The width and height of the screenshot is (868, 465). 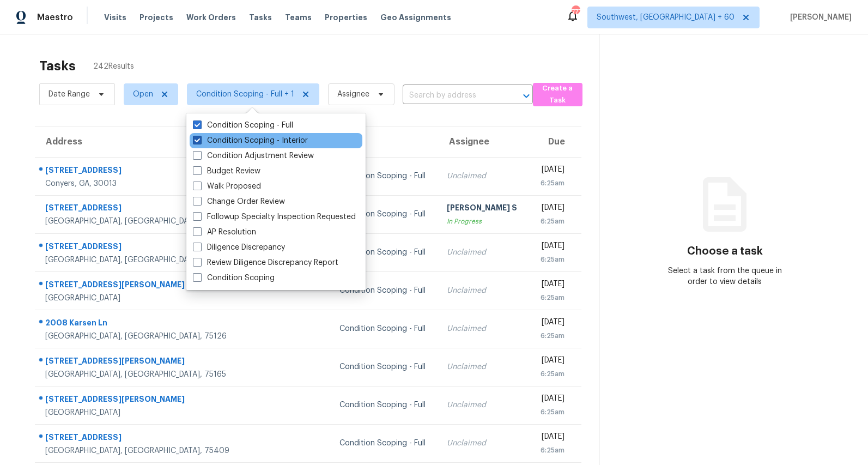 What do you see at coordinates (415, 18) in the screenshot?
I see `span: Geo Assignments` at bounding box center [415, 18].